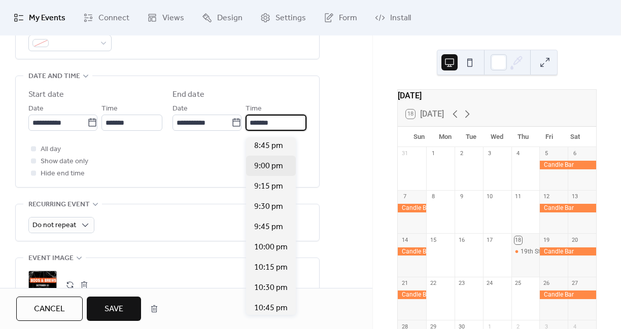  Describe the element at coordinates (269, 227) in the screenshot. I see `span: 9:45 pm` at that location.